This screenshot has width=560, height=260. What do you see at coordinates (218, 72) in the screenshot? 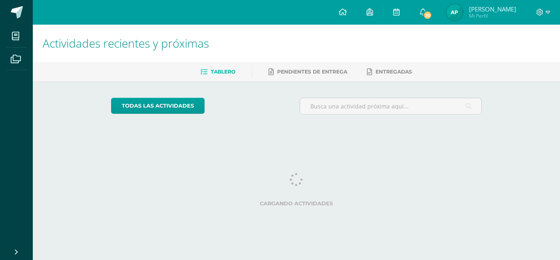
I see `a: Tablero` at bounding box center [218, 72].